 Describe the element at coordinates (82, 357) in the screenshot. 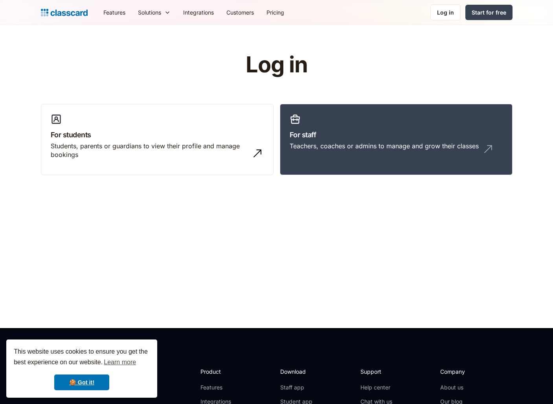

I see `span: This website uses cookies to ensure you get the best experience on our website.` at that location.